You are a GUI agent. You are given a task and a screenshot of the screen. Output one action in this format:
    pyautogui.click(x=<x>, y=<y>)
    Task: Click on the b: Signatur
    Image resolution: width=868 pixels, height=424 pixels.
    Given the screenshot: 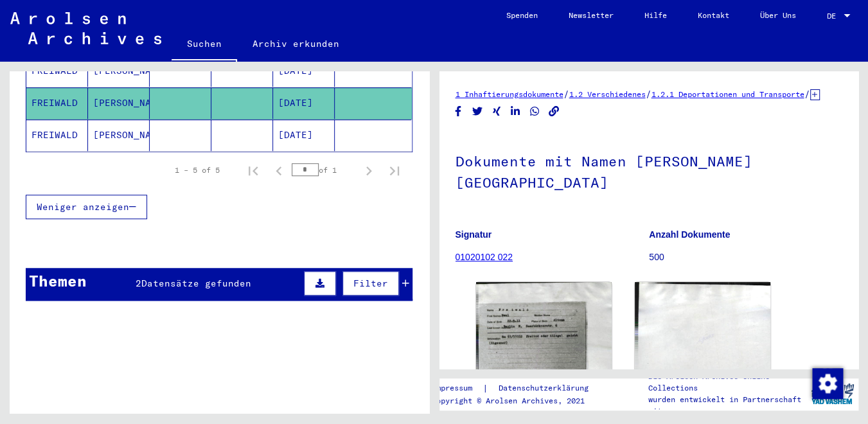 What is the action you would take?
    pyautogui.click(x=473, y=234)
    